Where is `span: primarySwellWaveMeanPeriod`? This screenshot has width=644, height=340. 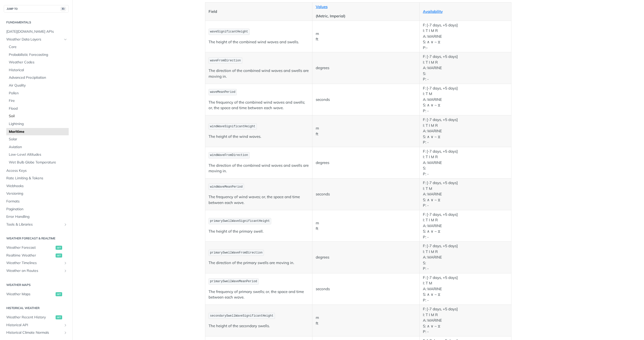 span: primarySwellWaveMeanPeriod is located at coordinates (233, 282).